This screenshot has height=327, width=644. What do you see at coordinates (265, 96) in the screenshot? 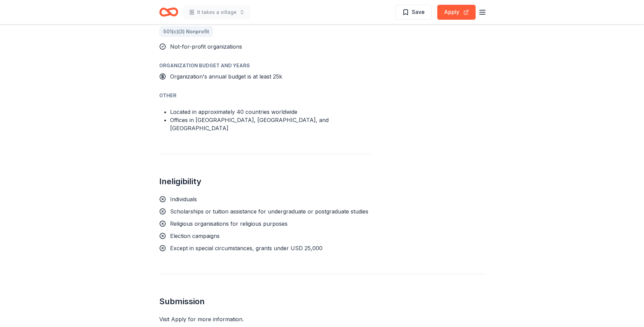
I see `div: Other` at bounding box center [265, 96].